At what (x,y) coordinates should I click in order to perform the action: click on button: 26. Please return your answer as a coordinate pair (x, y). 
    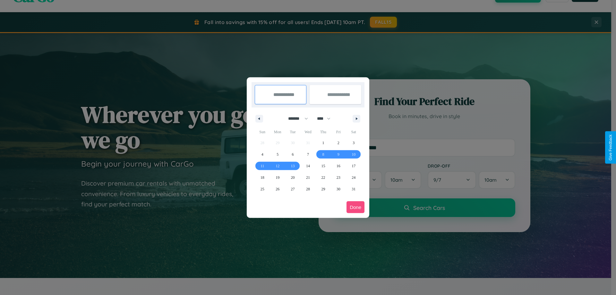
    Looking at the image, I should click on (277, 189).